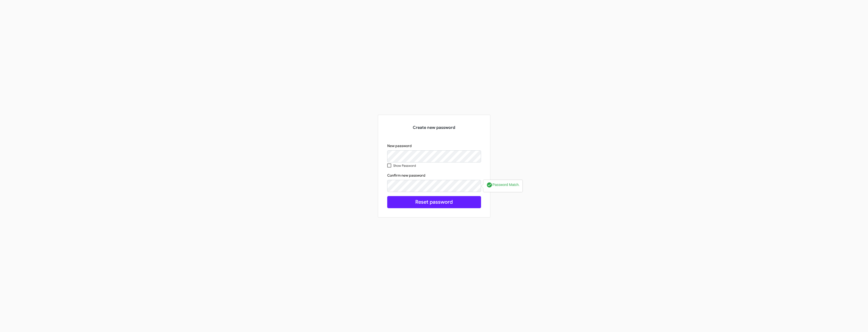  Describe the element at coordinates (489, 185) in the screenshot. I see `i: check_circle` at that location.